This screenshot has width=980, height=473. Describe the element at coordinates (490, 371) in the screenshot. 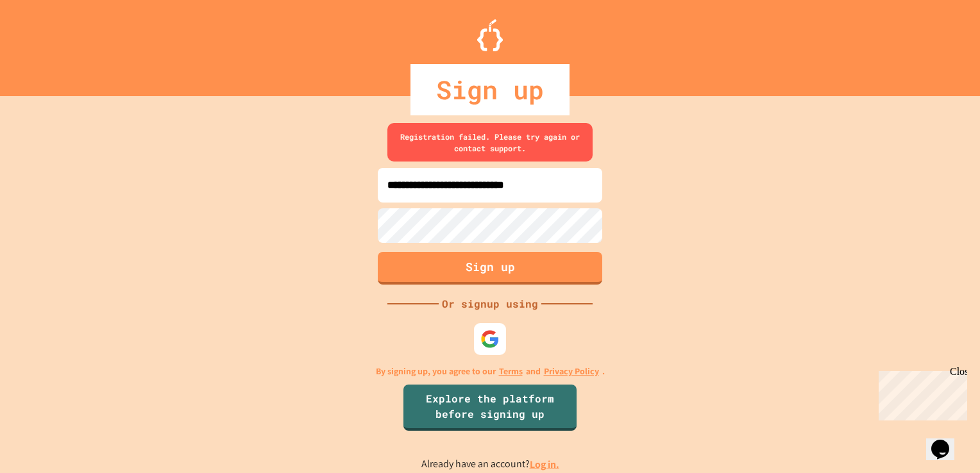

I see `p: By signing up, you agree to our and .` at that location.